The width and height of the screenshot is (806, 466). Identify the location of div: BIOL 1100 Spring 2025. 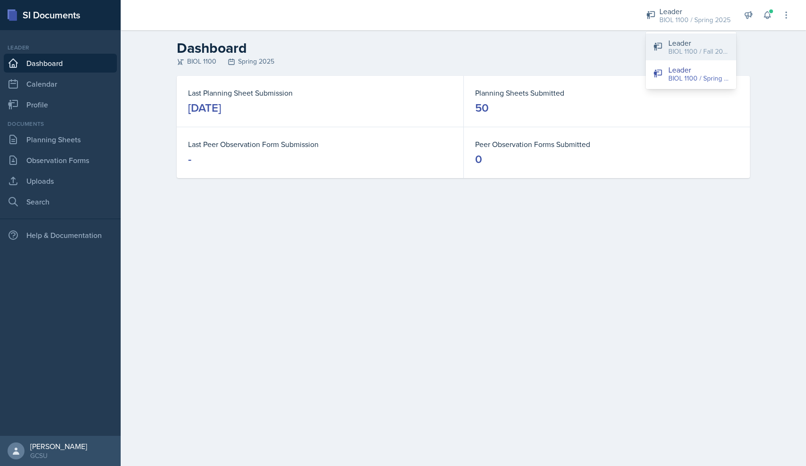
(463, 61).